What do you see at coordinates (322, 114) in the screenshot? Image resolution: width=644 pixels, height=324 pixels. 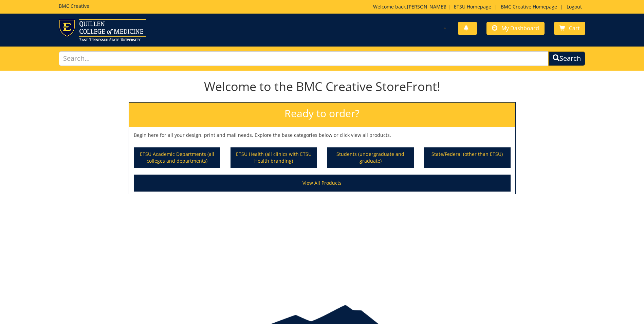 I see `h2: Ready to order?` at bounding box center [322, 114].